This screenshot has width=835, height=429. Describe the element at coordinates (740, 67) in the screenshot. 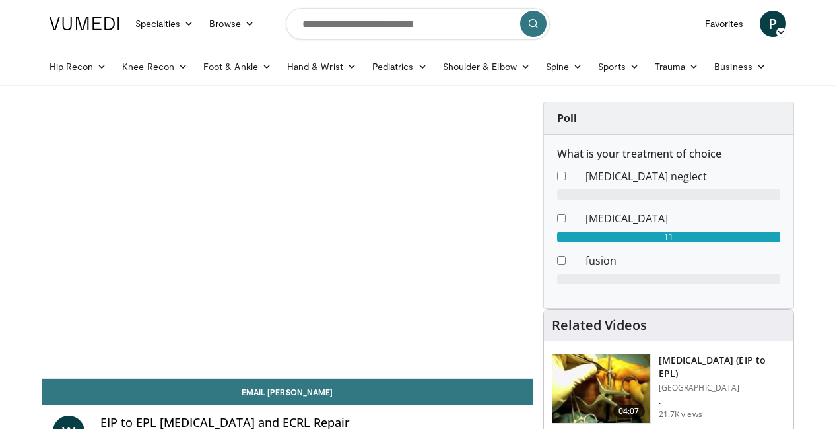

I see `a: Business` at that location.